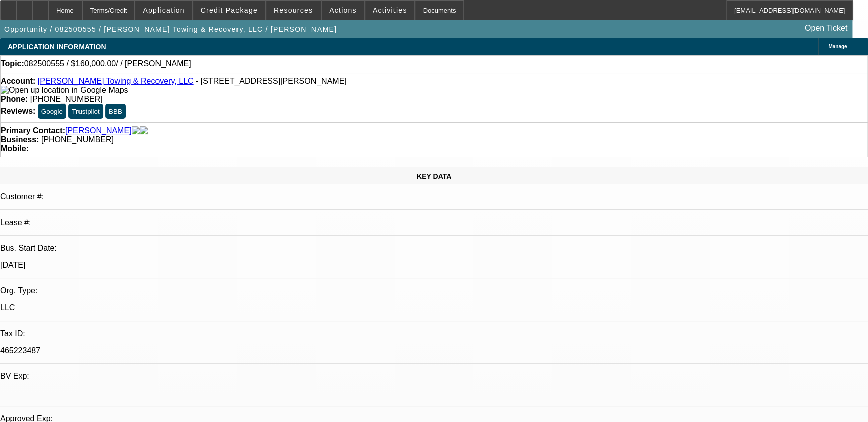  Describe the element at coordinates (14, 99) in the screenshot. I see `strong: Phone:` at that location.